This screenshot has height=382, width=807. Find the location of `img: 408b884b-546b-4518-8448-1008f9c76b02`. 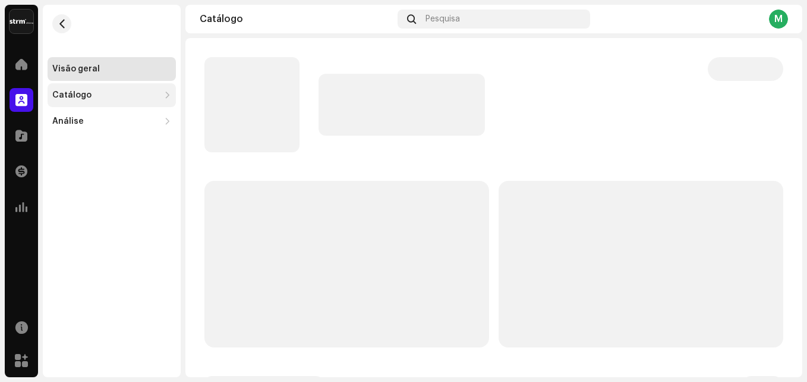

img: 408b884b-546b-4518-8448-1008f9c76b02 is located at coordinates (21, 21).